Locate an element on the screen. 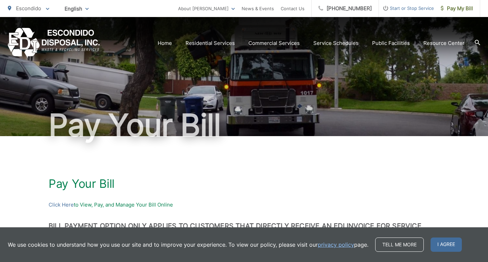 This screenshot has width=488, height=262. span: Escondido is located at coordinates (29, 8).